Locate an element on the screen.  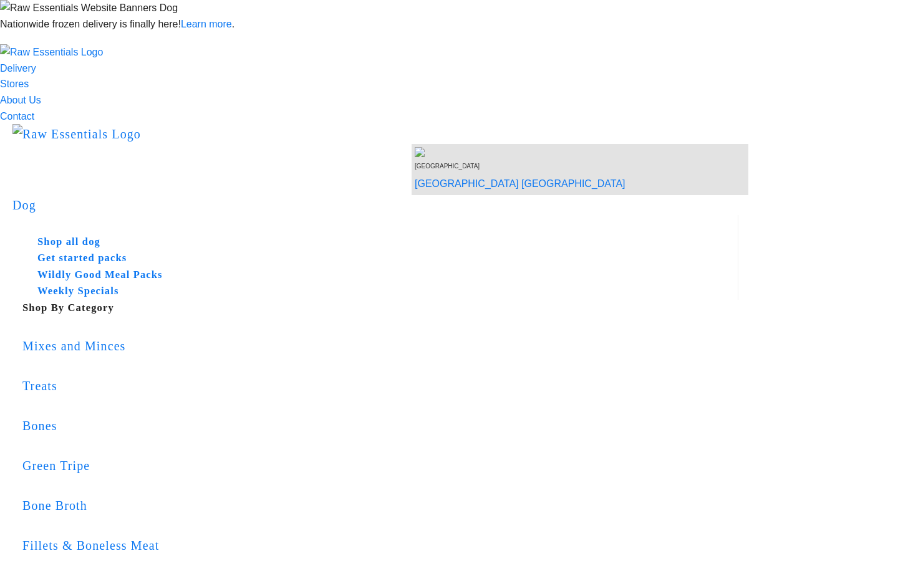
div: Bones is located at coordinates (380, 426).